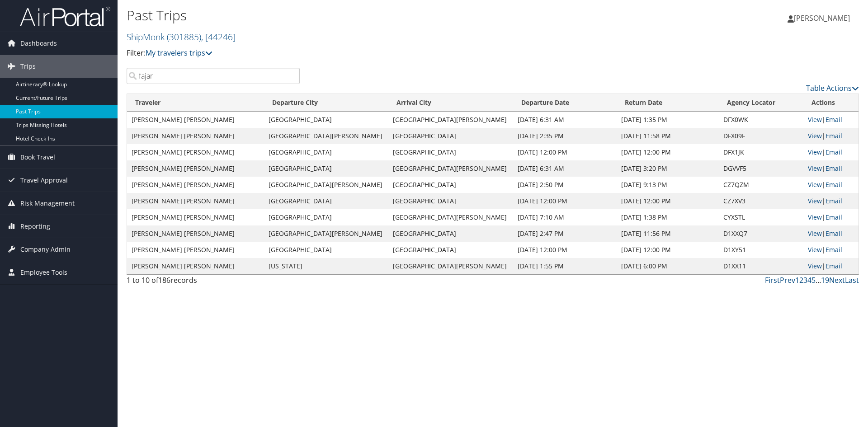  What do you see at coordinates (47, 203) in the screenshot?
I see `span: Risk Management` at bounding box center [47, 203].